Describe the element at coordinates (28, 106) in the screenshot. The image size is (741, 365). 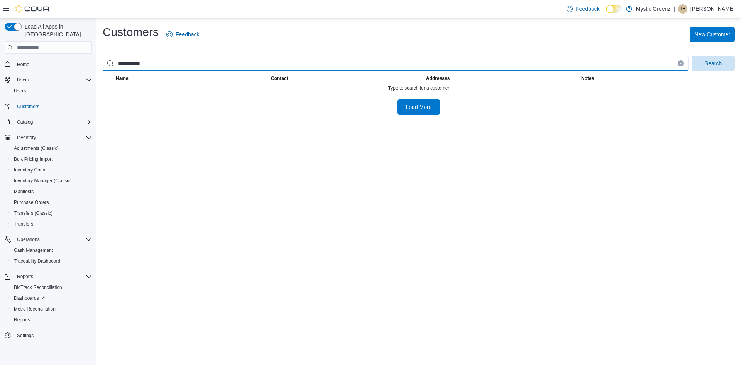
I see `a: Customers` at that location.